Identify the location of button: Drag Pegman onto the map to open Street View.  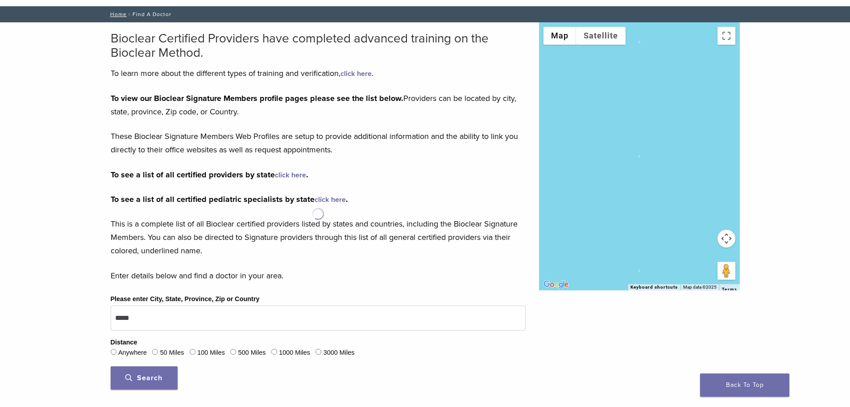
(727, 270).